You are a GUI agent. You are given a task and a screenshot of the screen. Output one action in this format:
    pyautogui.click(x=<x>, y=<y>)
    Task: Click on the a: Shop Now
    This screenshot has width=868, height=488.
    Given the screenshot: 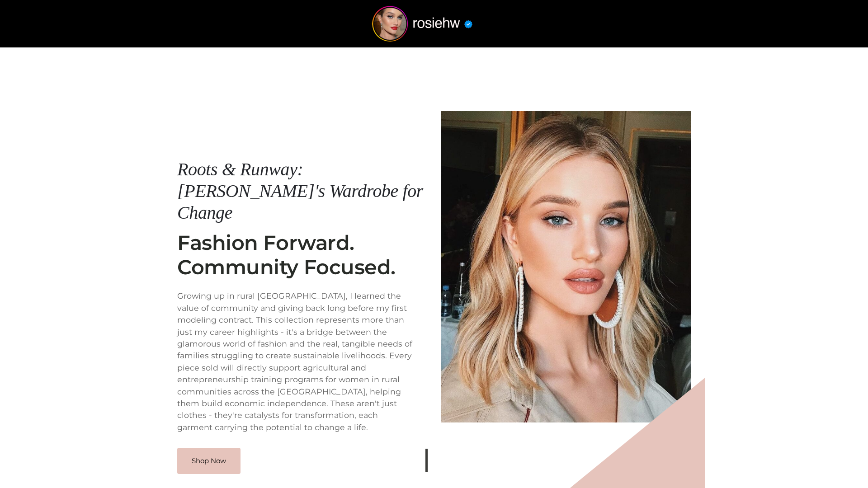 What is the action you would take?
    pyautogui.click(x=209, y=461)
    